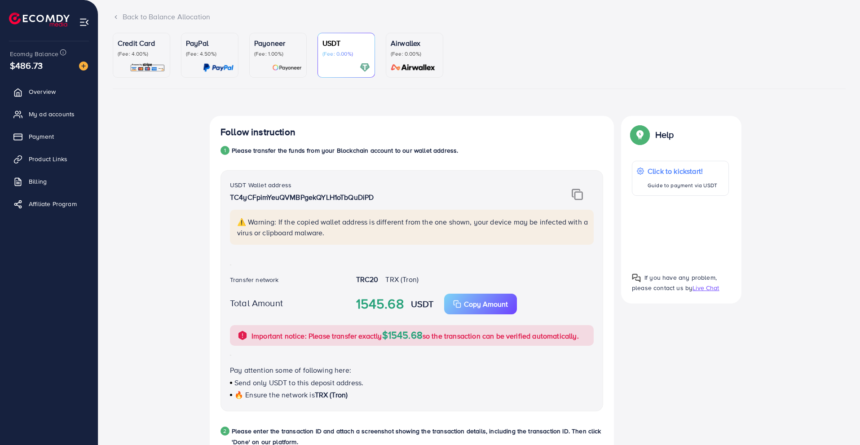 This screenshot has height=445, width=860. Describe the element at coordinates (345, 150) in the screenshot. I see `p: Please transfer the funds from your Blockchain account to our wallet address.` at that location.